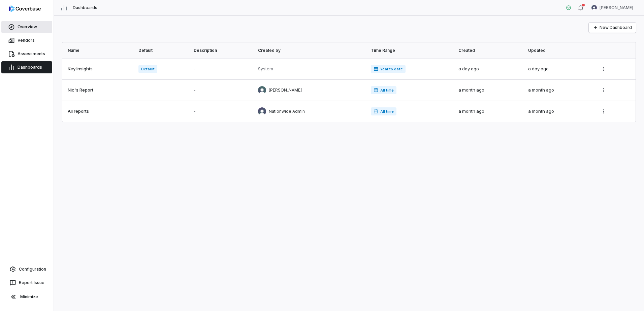 The width and height of the screenshot is (644, 311). Describe the element at coordinates (31, 54) in the screenshot. I see `span: Assessments` at that location.